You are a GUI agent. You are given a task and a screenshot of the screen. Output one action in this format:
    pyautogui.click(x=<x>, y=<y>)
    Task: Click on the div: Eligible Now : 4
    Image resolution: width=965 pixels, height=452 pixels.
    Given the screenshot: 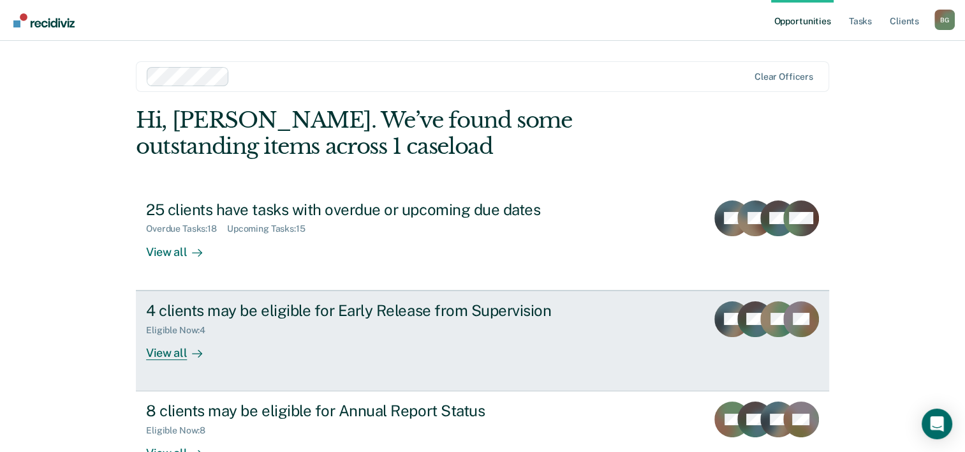 What is the action you would take?
    pyautogui.click(x=180, y=330)
    